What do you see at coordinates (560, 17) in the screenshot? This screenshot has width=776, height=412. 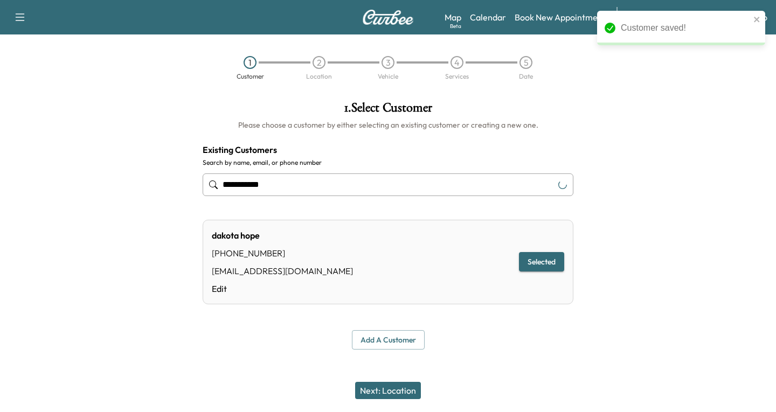 I see `a: Book New Appointment` at bounding box center [560, 17].